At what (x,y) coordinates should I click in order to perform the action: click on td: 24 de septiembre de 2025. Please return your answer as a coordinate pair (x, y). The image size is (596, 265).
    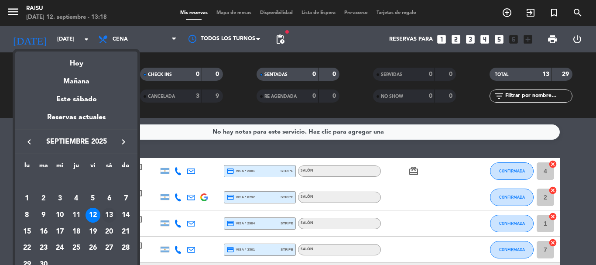
    Looking at the image, I should click on (60, 248).